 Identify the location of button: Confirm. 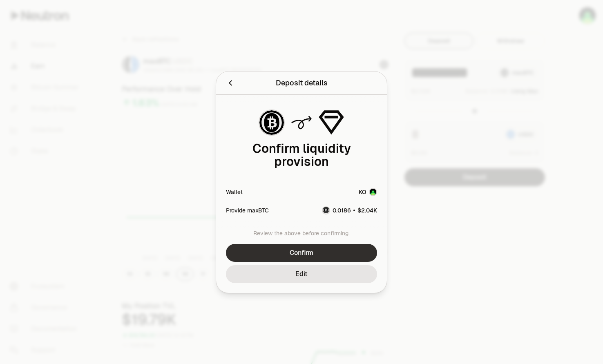
(302, 253).